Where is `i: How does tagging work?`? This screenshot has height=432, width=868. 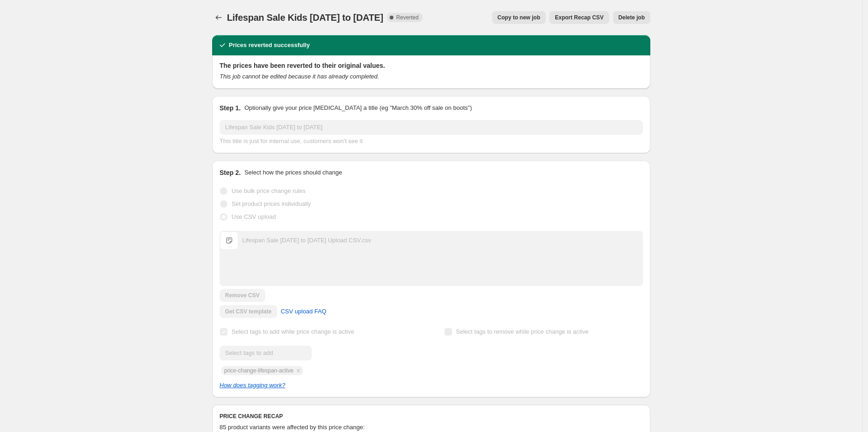 i: How does tagging work? is located at coordinates (252, 385).